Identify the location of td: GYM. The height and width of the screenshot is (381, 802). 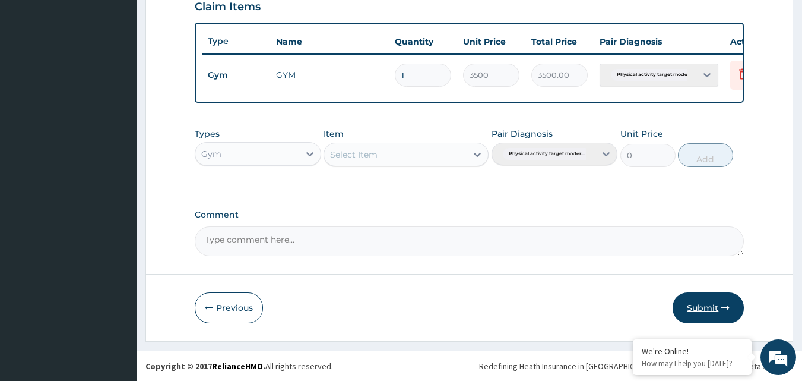
(329, 75).